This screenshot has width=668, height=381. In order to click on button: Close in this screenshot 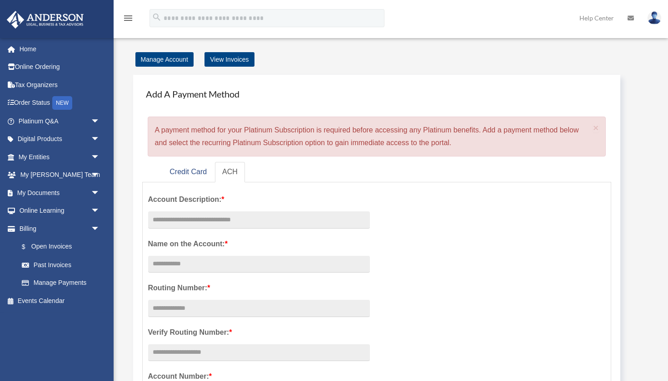, I will do `click(595, 128)`.